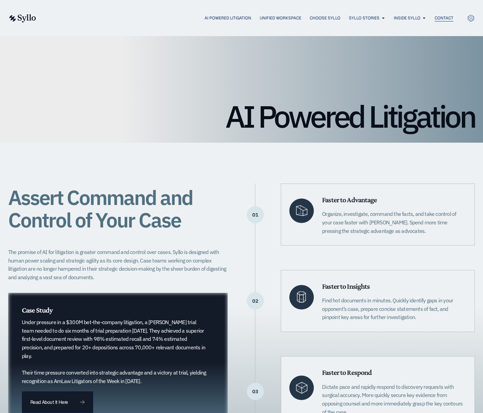 The height and width of the screenshot is (413, 483). What do you see at coordinates (364, 18) in the screenshot?
I see `a: Syllo Stories` at bounding box center [364, 18].